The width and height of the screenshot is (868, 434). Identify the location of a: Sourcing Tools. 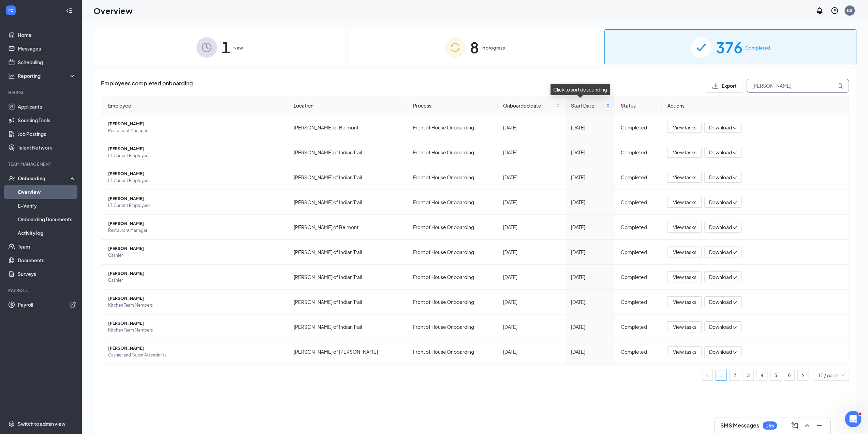
(47, 120).